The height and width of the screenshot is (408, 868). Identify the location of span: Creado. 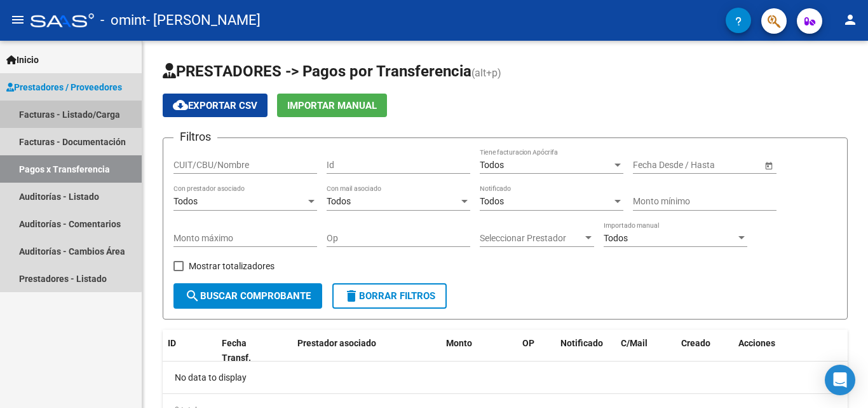
(696, 343).